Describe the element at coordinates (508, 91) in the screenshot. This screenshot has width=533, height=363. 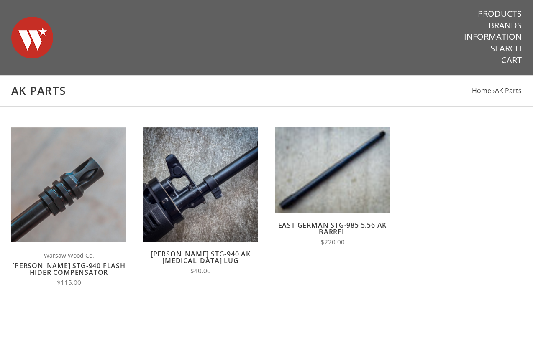
I see `span: AK Parts` at that location.